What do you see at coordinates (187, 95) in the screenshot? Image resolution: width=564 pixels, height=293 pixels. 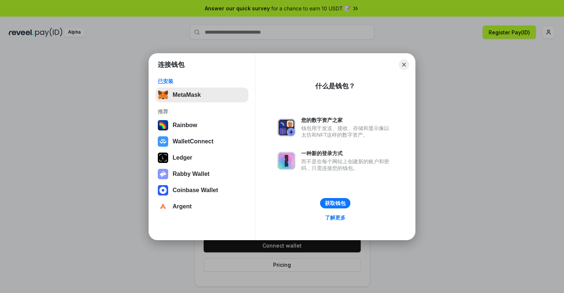 I see `div: MetaMask` at bounding box center [187, 95].